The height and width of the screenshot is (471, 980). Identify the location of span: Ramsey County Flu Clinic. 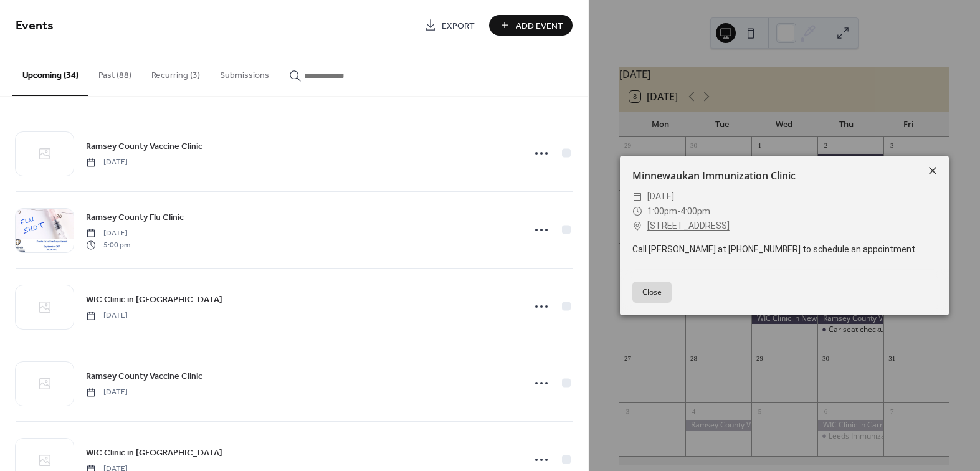
(135, 218).